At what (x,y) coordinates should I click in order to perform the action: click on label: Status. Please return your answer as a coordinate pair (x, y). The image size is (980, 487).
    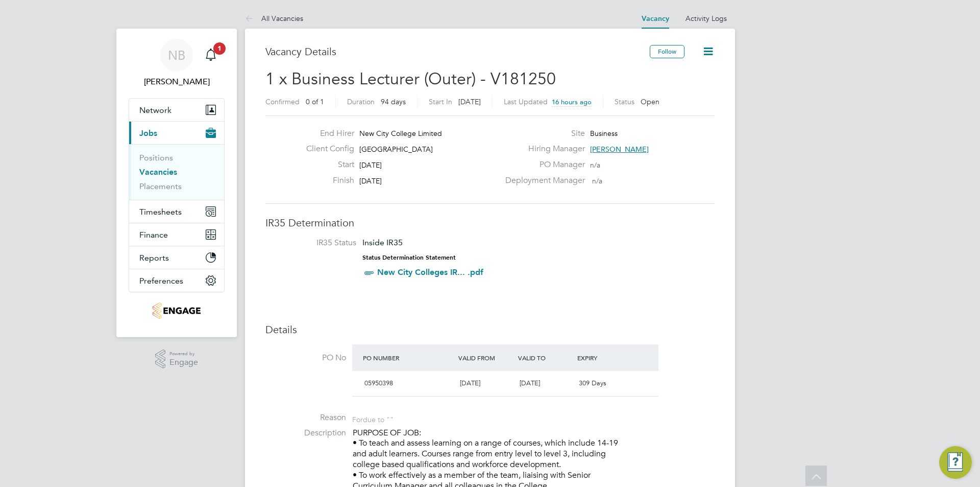
    Looking at the image, I should click on (624, 102).